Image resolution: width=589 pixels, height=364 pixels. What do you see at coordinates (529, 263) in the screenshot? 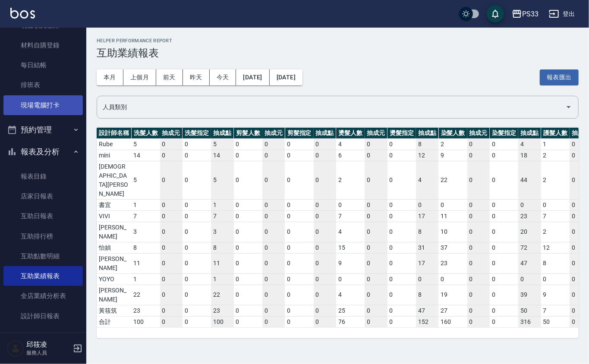
I see `td: 47` at bounding box center [529, 263].